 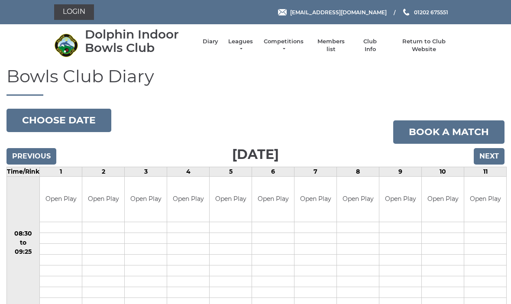 What do you see at coordinates (425, 12) in the screenshot?
I see `a: Phone us 01202 675551` at bounding box center [425, 12].